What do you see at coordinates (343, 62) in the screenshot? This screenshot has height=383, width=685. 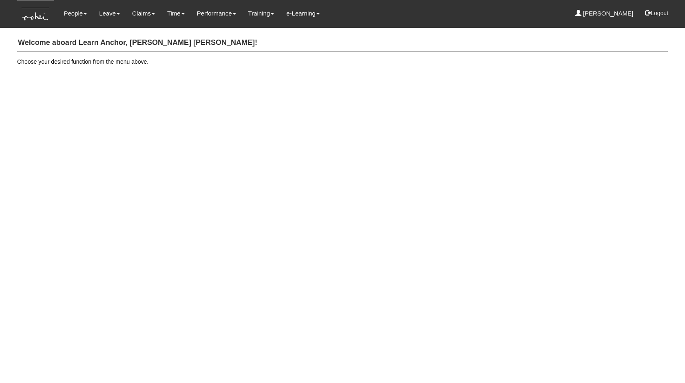 I see `p: Choose your desired function from the menu above.` at bounding box center [343, 62].